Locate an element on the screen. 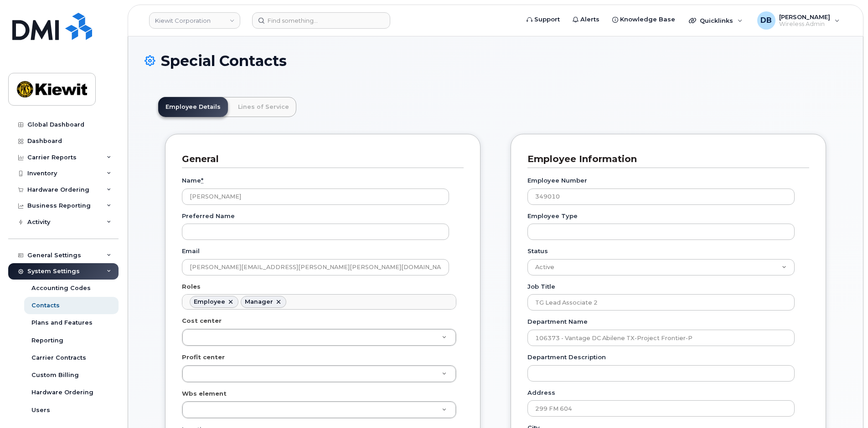  a: Employee Details is located at coordinates (193, 107).